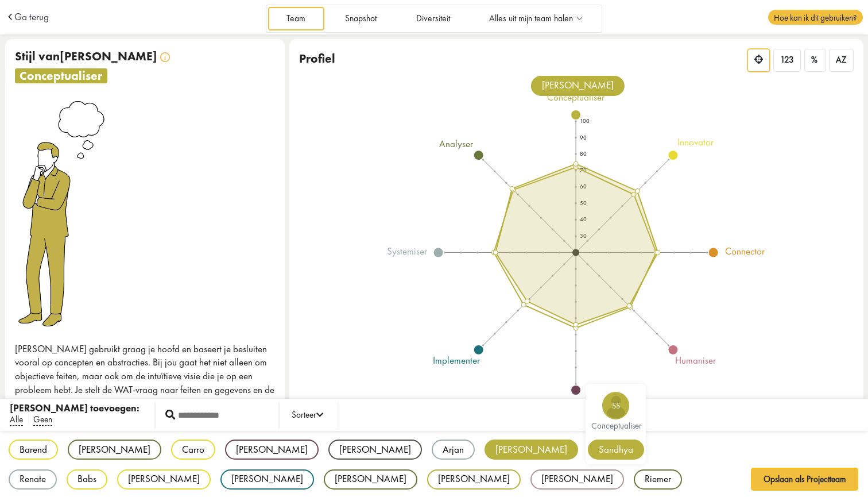 The height and width of the screenshot is (497, 868). What do you see at coordinates (746, 251) in the screenshot?
I see `tspan: connector` at bounding box center [746, 251].